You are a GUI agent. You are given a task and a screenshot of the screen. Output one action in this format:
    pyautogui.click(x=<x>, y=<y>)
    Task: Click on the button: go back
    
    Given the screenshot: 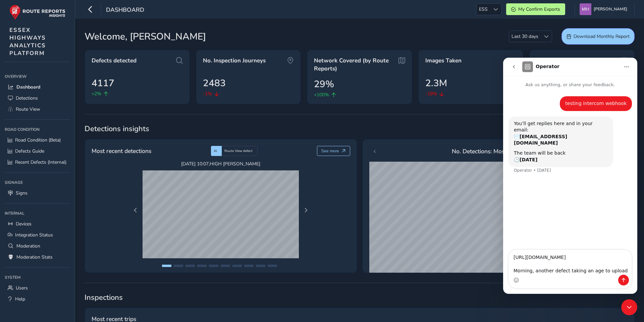 What is the action you would take?
    pyautogui.click(x=11, y=9)
    